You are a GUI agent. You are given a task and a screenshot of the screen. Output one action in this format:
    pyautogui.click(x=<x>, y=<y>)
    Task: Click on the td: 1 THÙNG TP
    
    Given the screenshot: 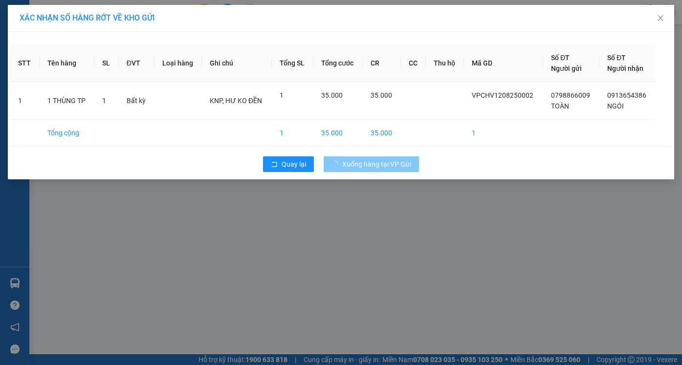 What is the action you would take?
    pyautogui.click(x=67, y=101)
    